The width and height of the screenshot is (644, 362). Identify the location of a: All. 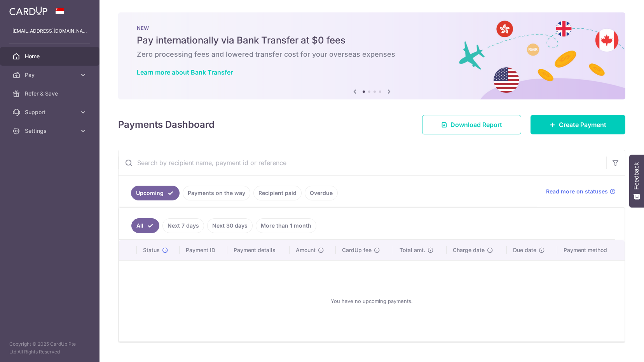
(145, 226).